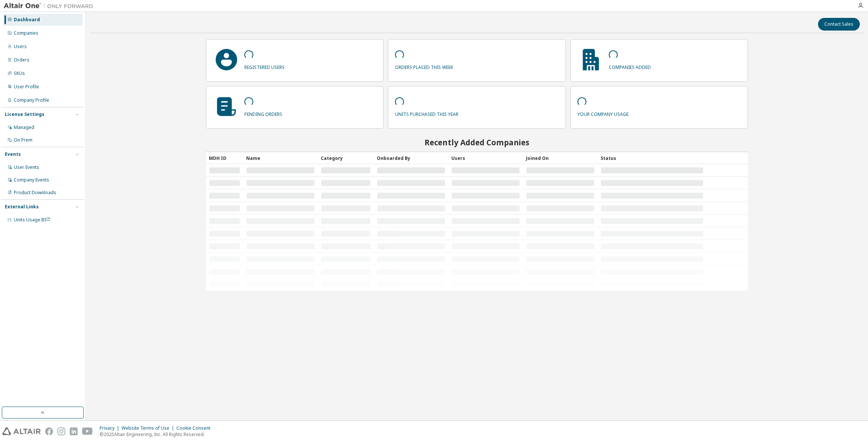  I want to click on div: Name, so click(280, 158).